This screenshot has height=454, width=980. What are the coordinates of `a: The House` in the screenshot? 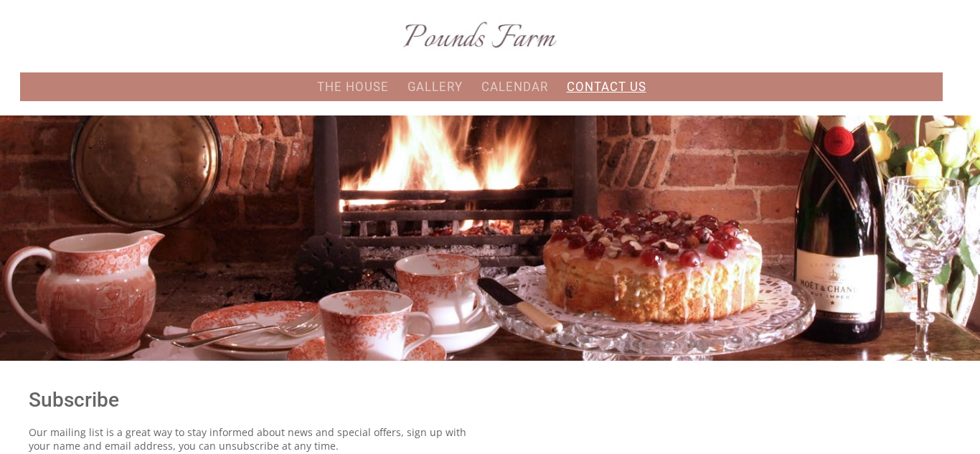 It's located at (353, 87).